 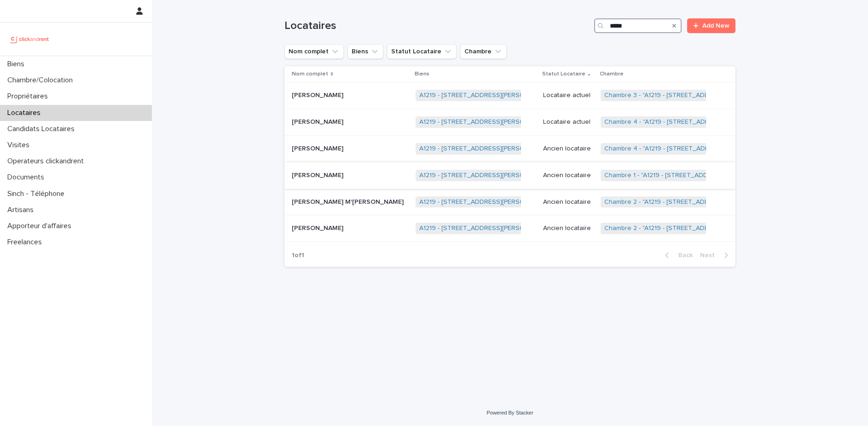 I want to click on p: Apporteur d'affaires, so click(x=41, y=226).